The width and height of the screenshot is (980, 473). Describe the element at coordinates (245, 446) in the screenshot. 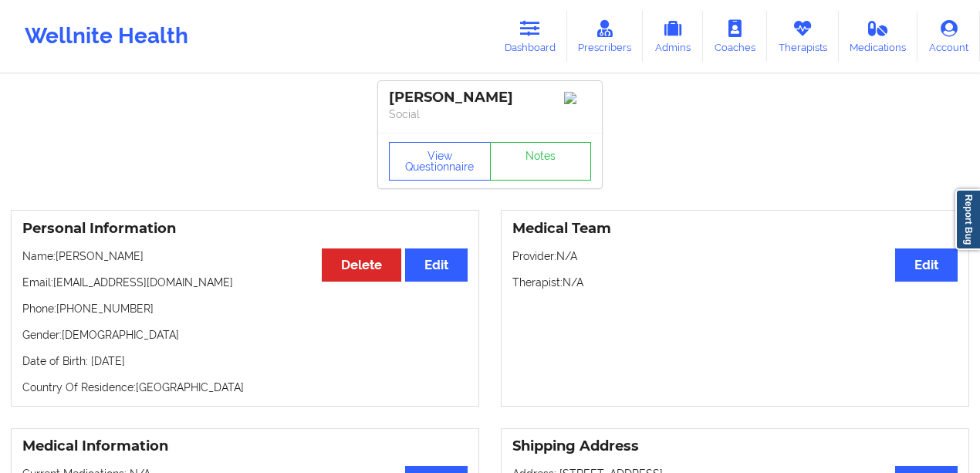

I see `h3: Medical Information` at that location.